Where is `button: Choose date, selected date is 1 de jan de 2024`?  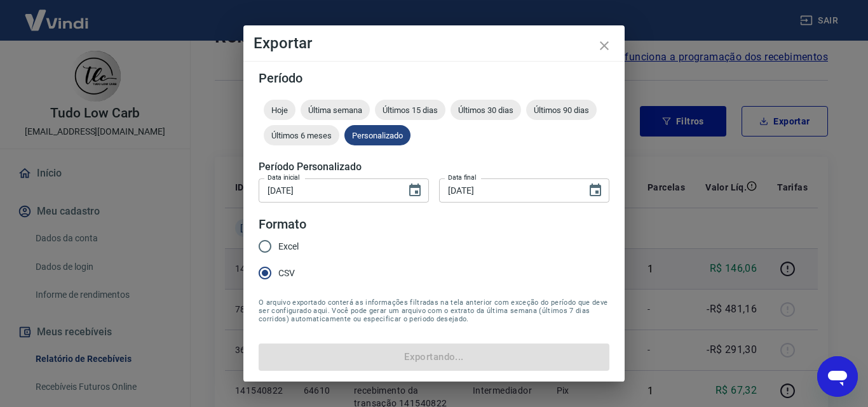 button: Choose date, selected date is 1 de jan de 2024 is located at coordinates (415, 190).